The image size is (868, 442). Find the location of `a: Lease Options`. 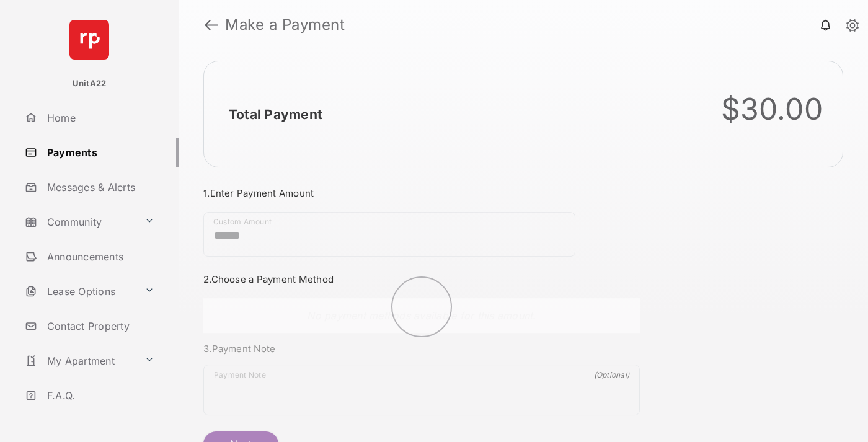

a: Lease Options is located at coordinates (80, 291).